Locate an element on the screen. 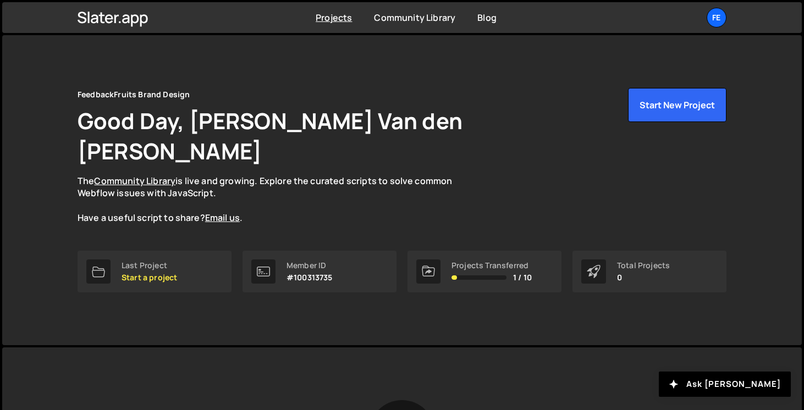 The height and width of the screenshot is (410, 804). a: Email us is located at coordinates (222, 218).